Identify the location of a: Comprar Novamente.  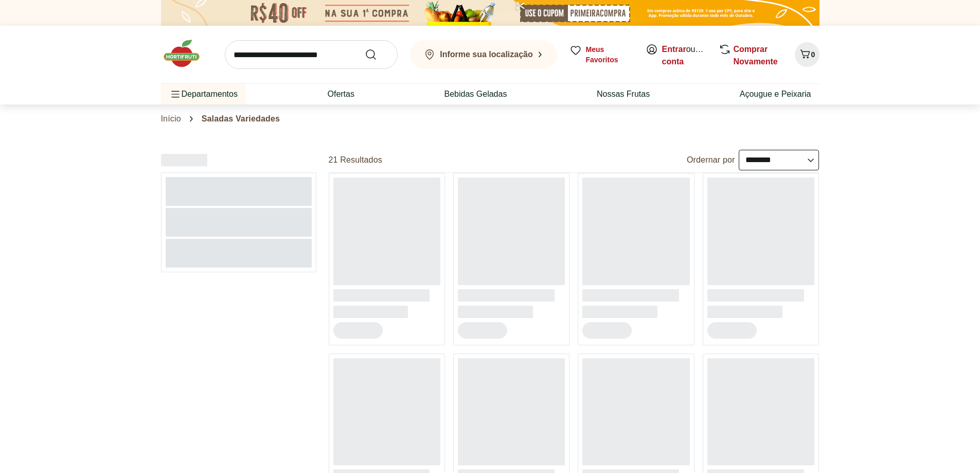
(756, 55).